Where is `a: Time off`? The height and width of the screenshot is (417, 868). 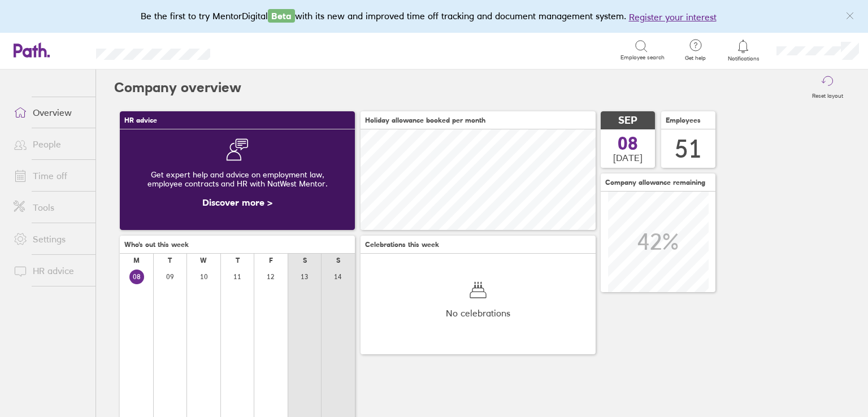 a: Time off is located at coordinates (50, 176).